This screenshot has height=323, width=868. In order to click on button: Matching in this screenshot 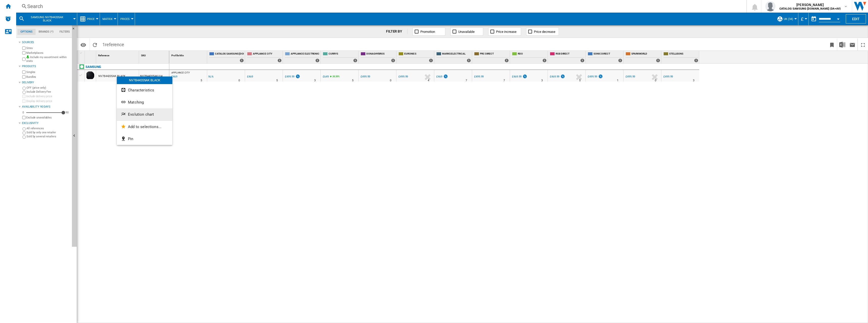, I will do `click(145, 102)`.